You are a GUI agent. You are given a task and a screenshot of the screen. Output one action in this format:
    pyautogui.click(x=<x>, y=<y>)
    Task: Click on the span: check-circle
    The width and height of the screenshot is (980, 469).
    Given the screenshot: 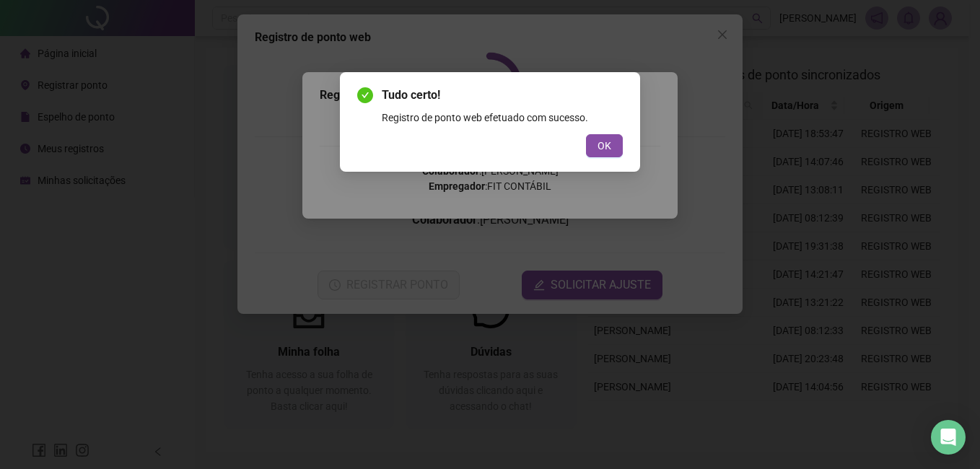 What is the action you would take?
    pyautogui.click(x=365, y=96)
    